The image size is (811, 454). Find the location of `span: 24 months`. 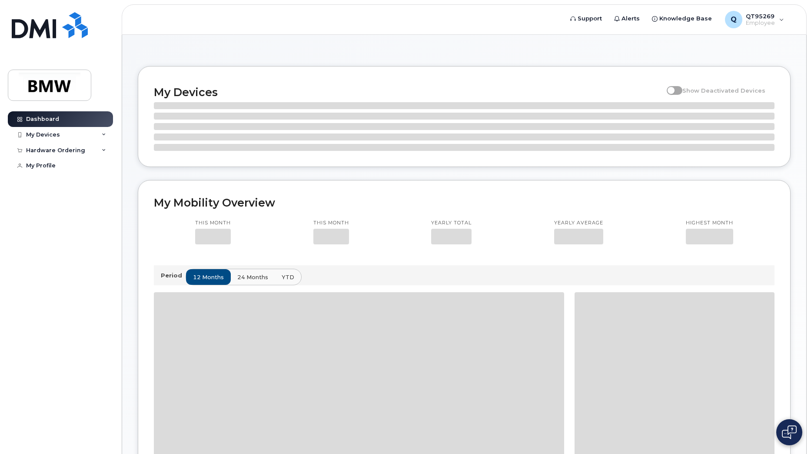

span: 24 months is located at coordinates (253, 277).